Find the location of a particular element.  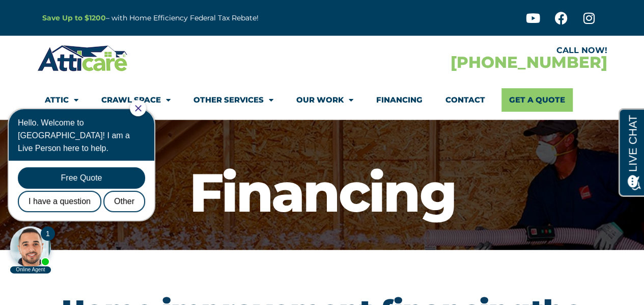

span: Opens a chat window is located at coordinates (53, 14).